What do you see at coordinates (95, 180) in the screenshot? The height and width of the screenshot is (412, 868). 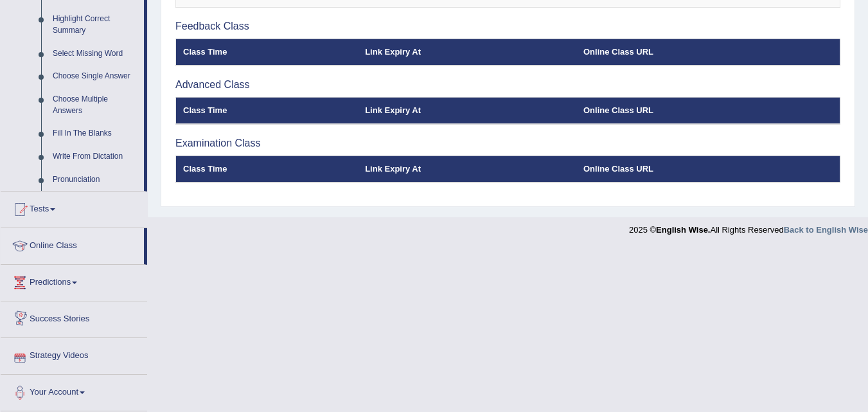 I see `a: Pronunciation` at bounding box center [95, 180].